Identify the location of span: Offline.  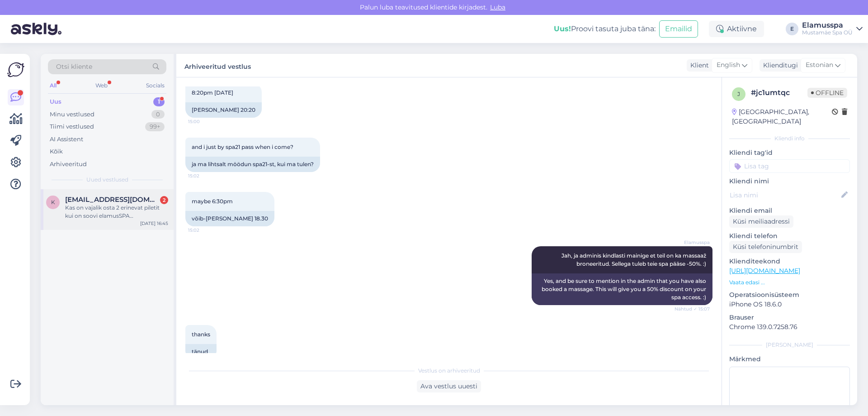
(828, 93).